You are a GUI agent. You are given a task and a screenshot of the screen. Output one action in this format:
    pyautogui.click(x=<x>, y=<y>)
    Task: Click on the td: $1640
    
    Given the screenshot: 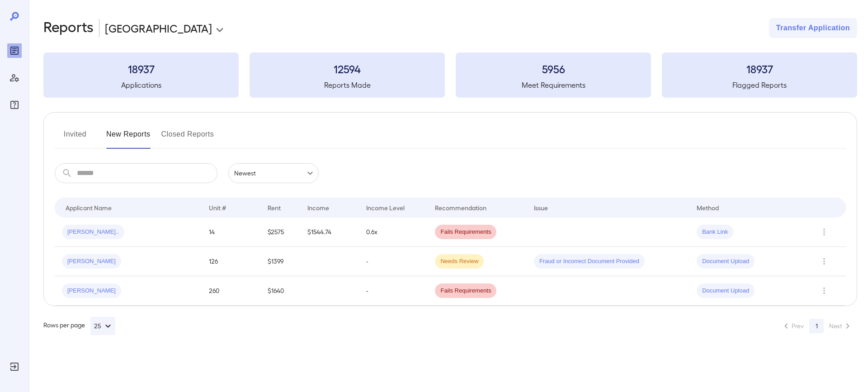 What is the action you would take?
    pyautogui.click(x=281, y=291)
    